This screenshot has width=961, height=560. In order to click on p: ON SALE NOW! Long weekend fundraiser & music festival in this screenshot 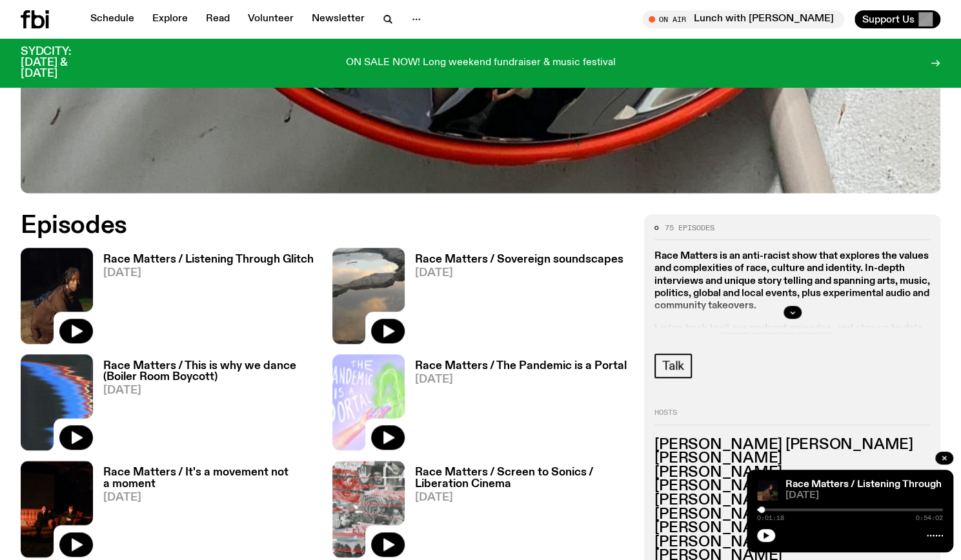, I will do `click(481, 63)`.